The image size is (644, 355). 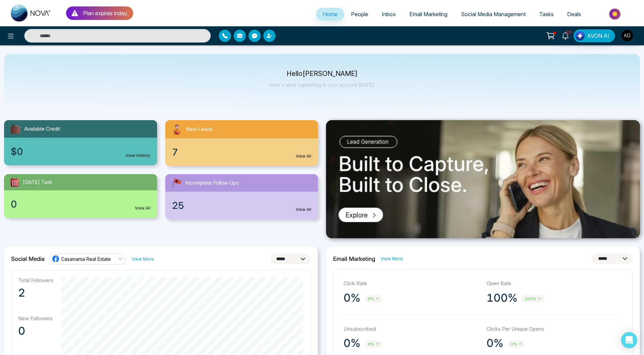 I want to click on a: New Leads7View All, so click(x=242, y=143).